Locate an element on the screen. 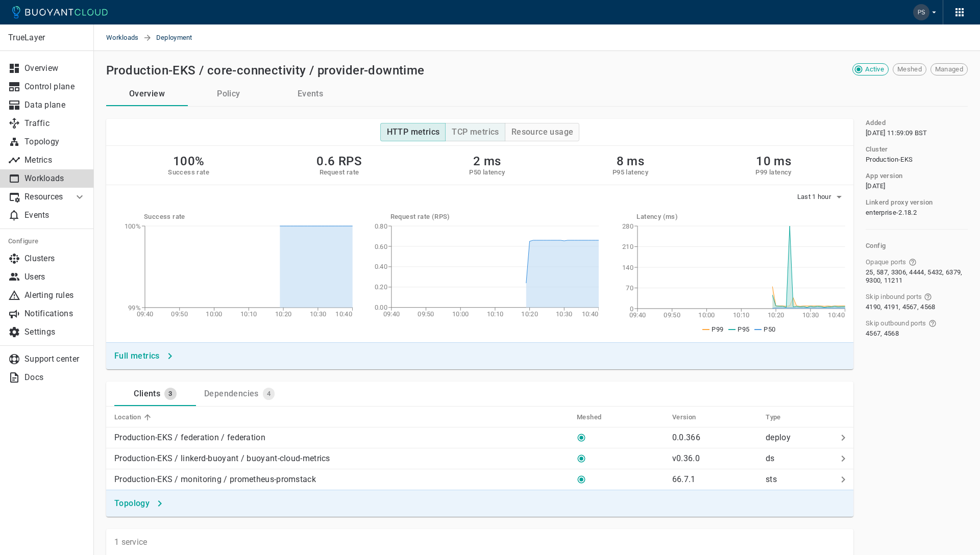 The width and height of the screenshot is (980, 555). span: Tue, 03 Sep 2024 10:59:09 UTC is located at coordinates (897, 133).